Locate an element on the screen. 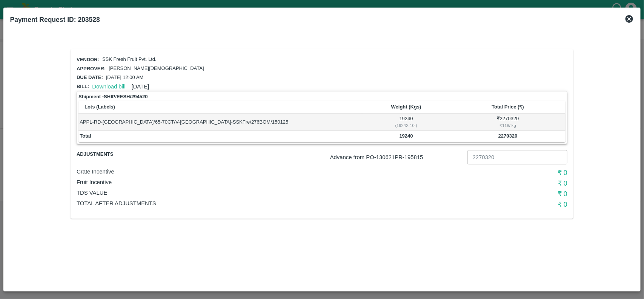 Image resolution: width=644 pixels, height=299 pixels. p: Advance from PO- 130621 PR- 195815 is located at coordinates (398, 157).